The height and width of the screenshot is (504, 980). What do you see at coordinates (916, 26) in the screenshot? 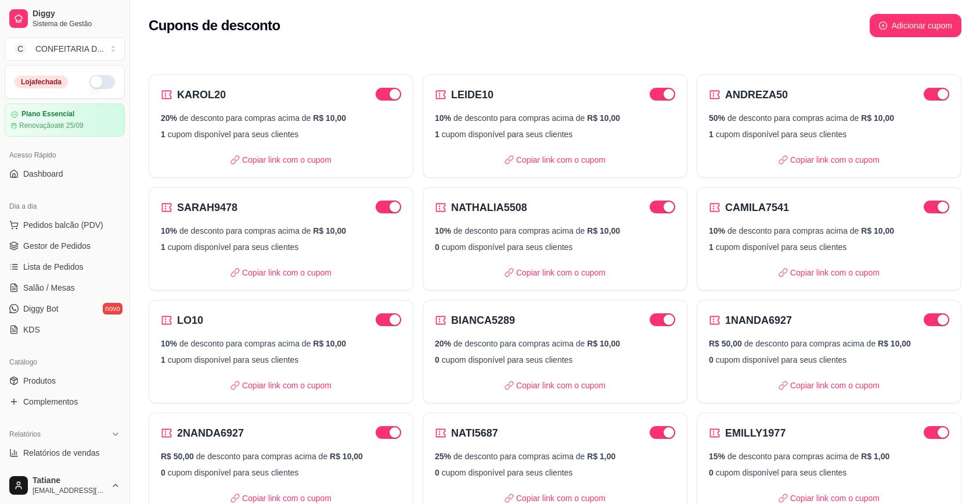
I see `button: plus-circleAdicionar cupom` at bounding box center [916, 26].